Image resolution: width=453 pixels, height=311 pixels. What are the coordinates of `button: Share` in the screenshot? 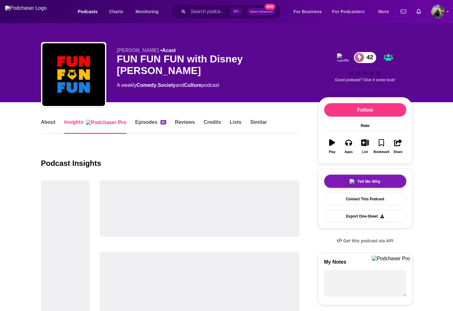 It's located at (398, 147).